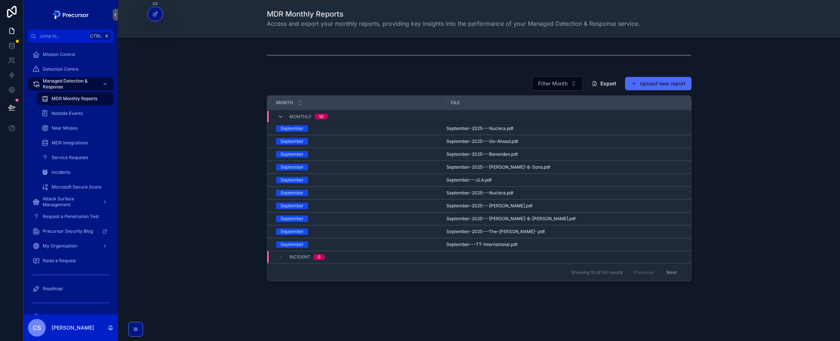 This screenshot has width=840, height=341. What do you see at coordinates (71, 179) in the screenshot?
I see `div: scrollable content` at bounding box center [71, 179].